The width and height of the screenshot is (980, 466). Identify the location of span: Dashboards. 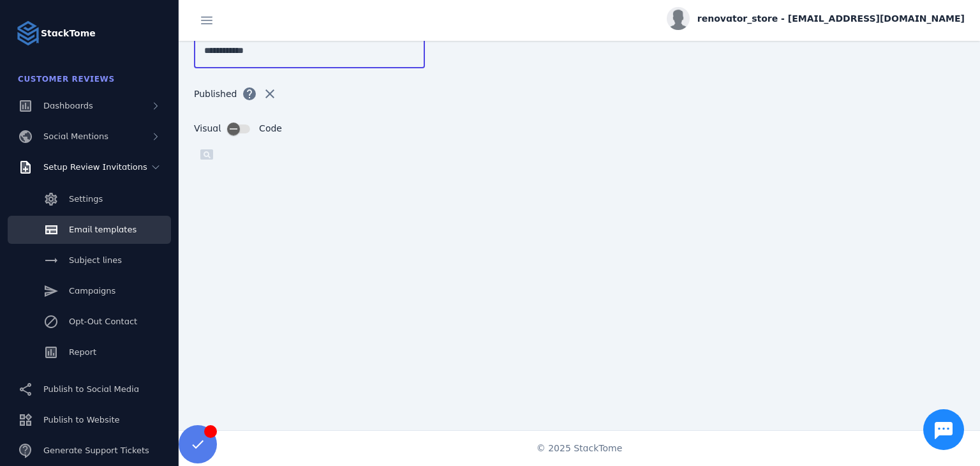
(68, 105).